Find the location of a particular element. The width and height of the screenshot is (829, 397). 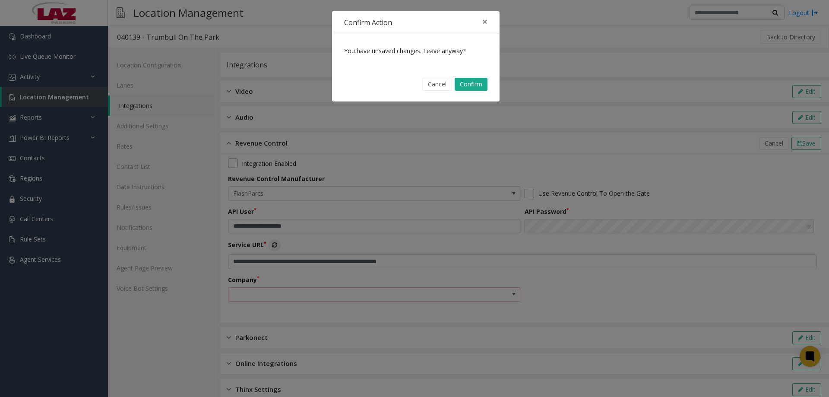

button: Cancel is located at coordinates (437, 84).